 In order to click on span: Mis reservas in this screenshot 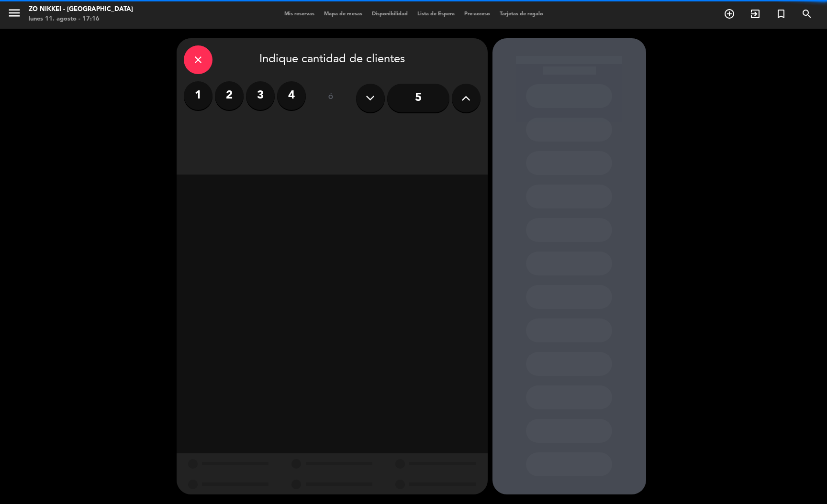, I will do `click(299, 14)`.